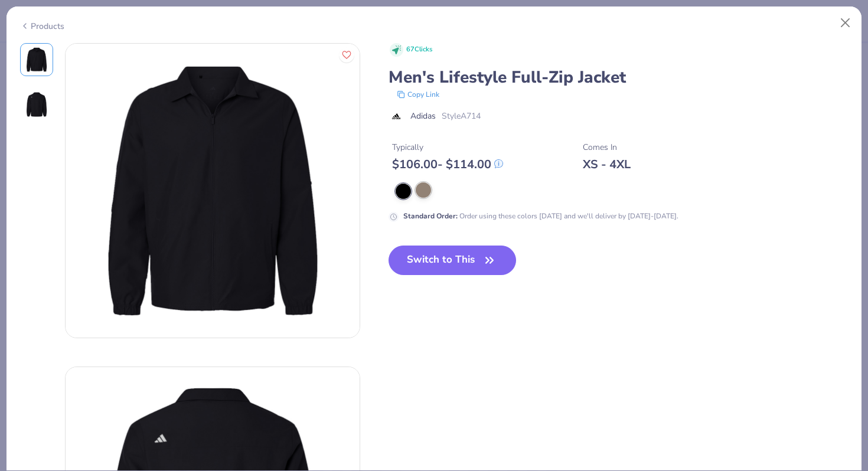 The image size is (868, 471). What do you see at coordinates (448, 164) in the screenshot?
I see `div: $ 106.00 - $ 114.00` at bounding box center [448, 164].